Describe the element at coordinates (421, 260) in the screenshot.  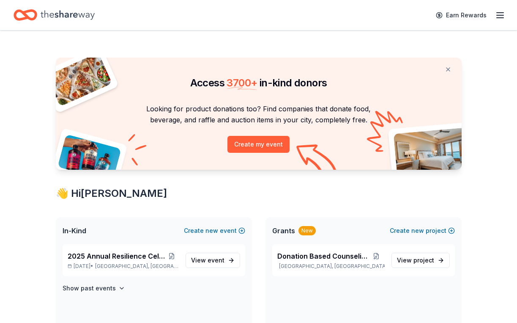
I see `a: View project` at that location.